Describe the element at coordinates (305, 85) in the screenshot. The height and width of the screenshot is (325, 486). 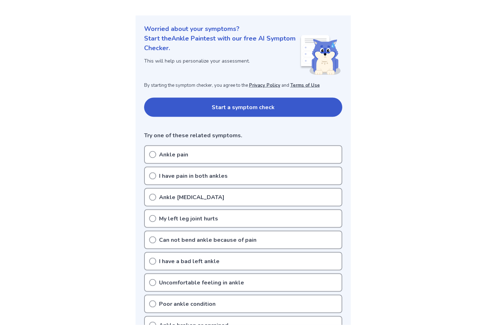
I see `a: Terms of Use` at that location.